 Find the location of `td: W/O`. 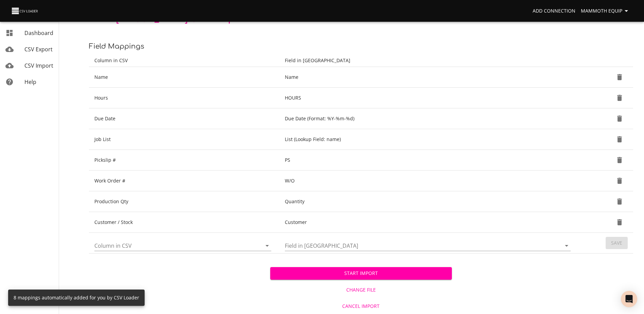

td: W/O is located at coordinates (429, 181).